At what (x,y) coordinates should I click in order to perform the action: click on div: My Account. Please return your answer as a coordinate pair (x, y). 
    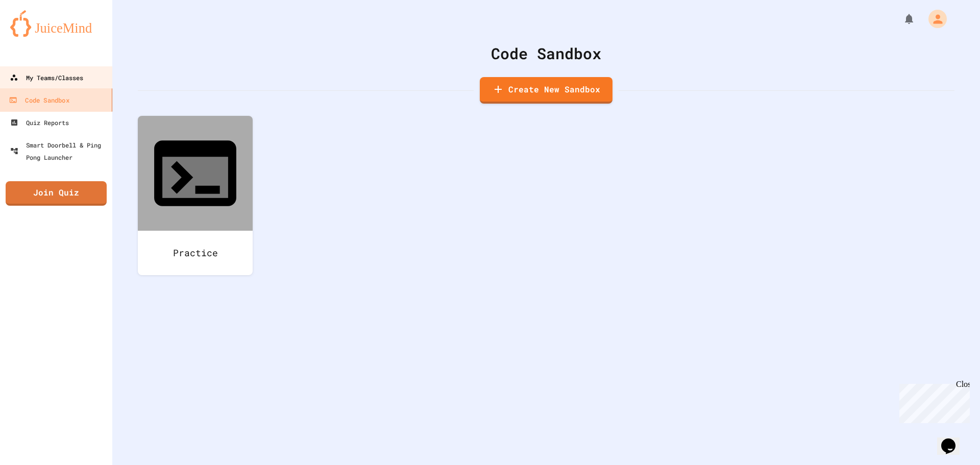
    Looking at the image, I should click on (933, 19).